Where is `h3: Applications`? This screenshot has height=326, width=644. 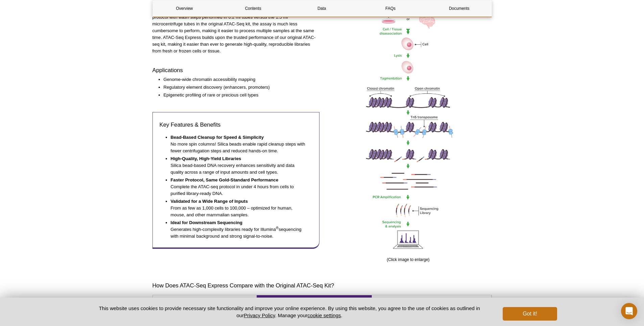
h3: Applications is located at coordinates (236, 70).